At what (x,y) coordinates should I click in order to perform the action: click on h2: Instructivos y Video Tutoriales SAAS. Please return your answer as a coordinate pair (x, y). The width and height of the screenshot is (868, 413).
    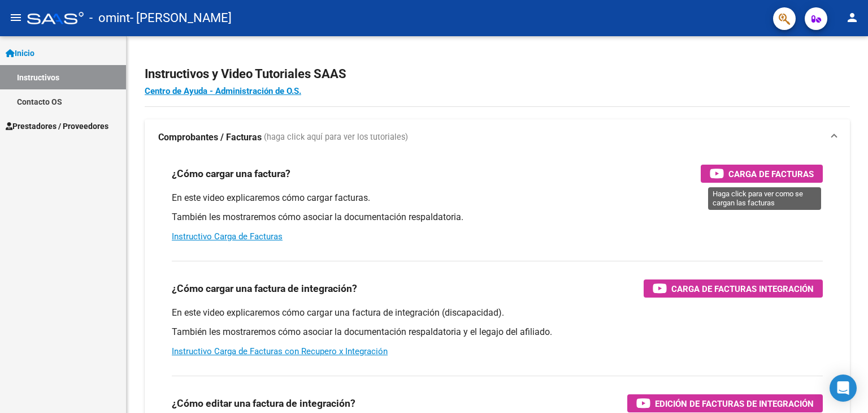
    Looking at the image, I should click on (497, 74).